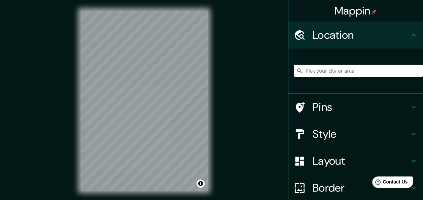 This screenshot has height=200, width=423. I want to click on h4: Location, so click(361, 35).